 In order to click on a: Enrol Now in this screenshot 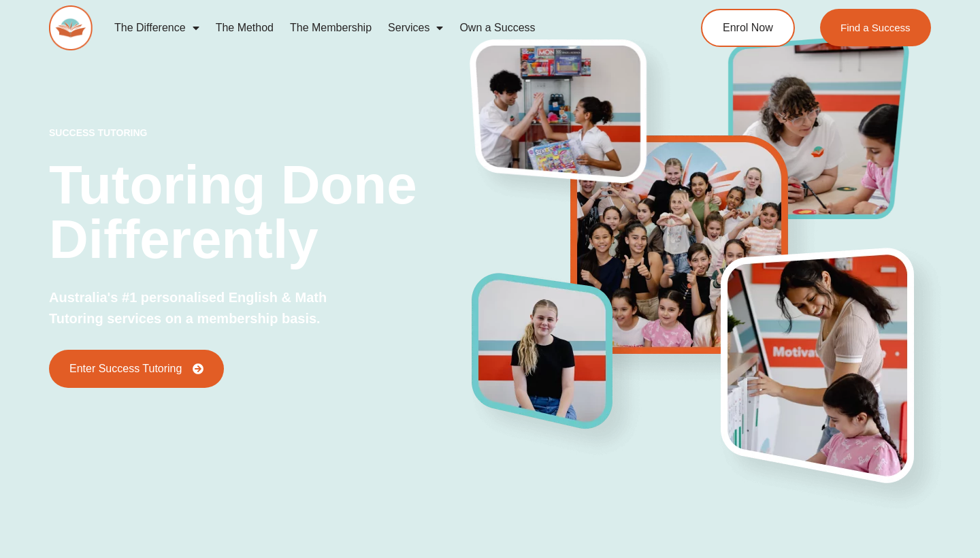, I will do `click(748, 28)`.